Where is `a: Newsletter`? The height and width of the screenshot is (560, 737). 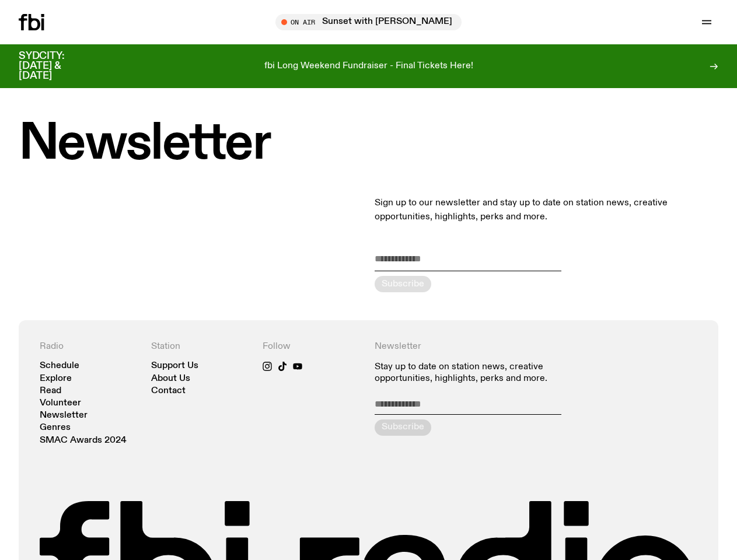 a: Newsletter is located at coordinates (63, 415).